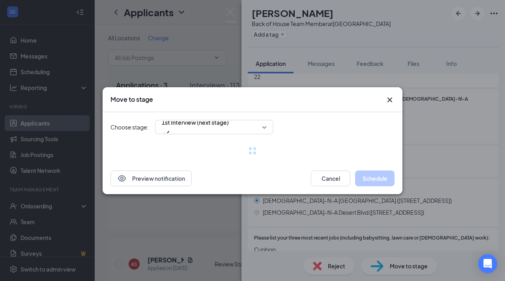  What do you see at coordinates (390, 100) in the screenshot?
I see `svg: Cross` at bounding box center [390, 100].